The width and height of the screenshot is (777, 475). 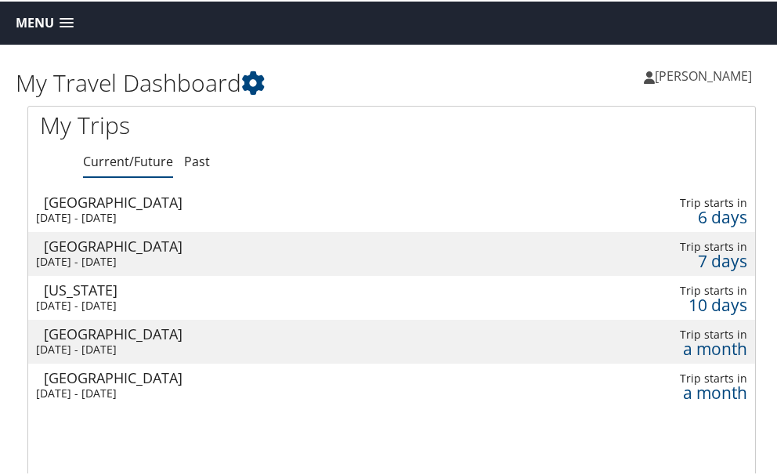 What do you see at coordinates (210, 124) in the screenshot?
I see `h1: My Trips` at bounding box center [210, 124].